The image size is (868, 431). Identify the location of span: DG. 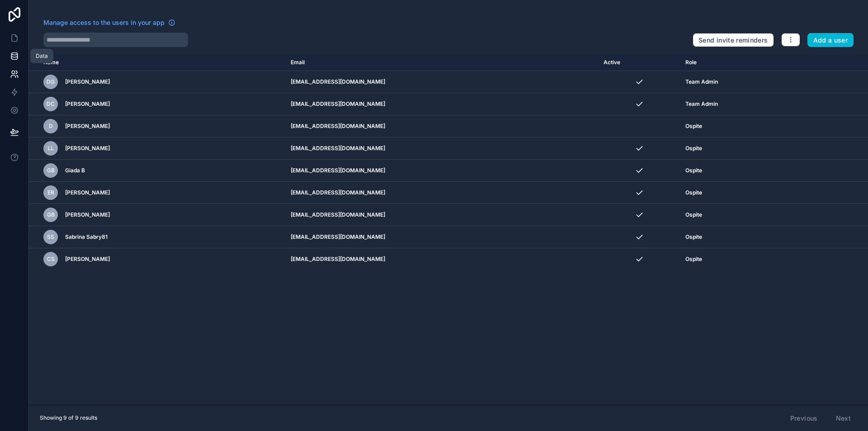
(51, 82).